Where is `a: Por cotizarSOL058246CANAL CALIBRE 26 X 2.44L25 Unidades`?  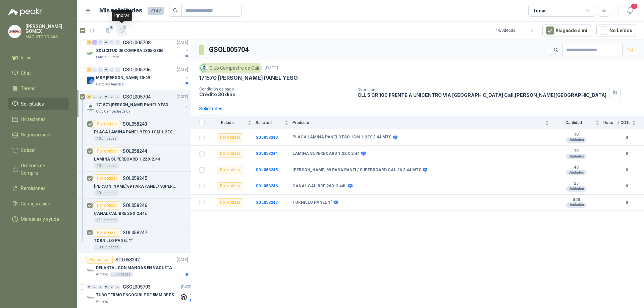
a: Por cotizarSOL058246CANAL CALIBRE 26 X 2.44L25 Unidades is located at coordinates (134, 212).